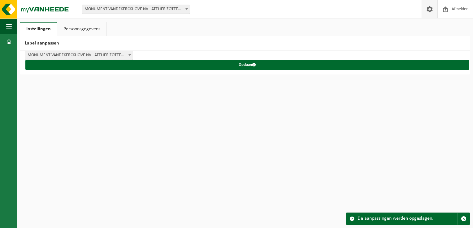 The height and width of the screenshot is (228, 473). I want to click on a: Instellingen, so click(38, 29).